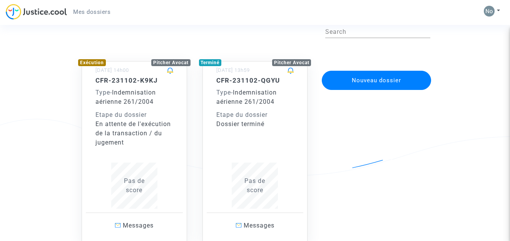 The height and width of the screenshot is (241, 510). What do you see at coordinates (134, 134) in the screenshot?
I see `div: En attente de l'exécution de la transaction / du jugement` at bounding box center [134, 134].